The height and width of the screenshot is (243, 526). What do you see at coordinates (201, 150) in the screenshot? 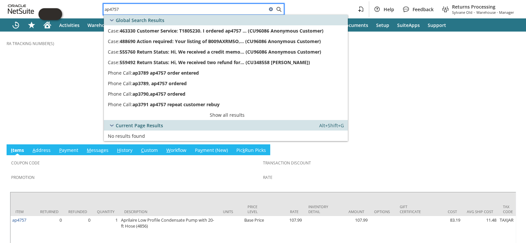
I see `span: y` at bounding box center [201, 150].